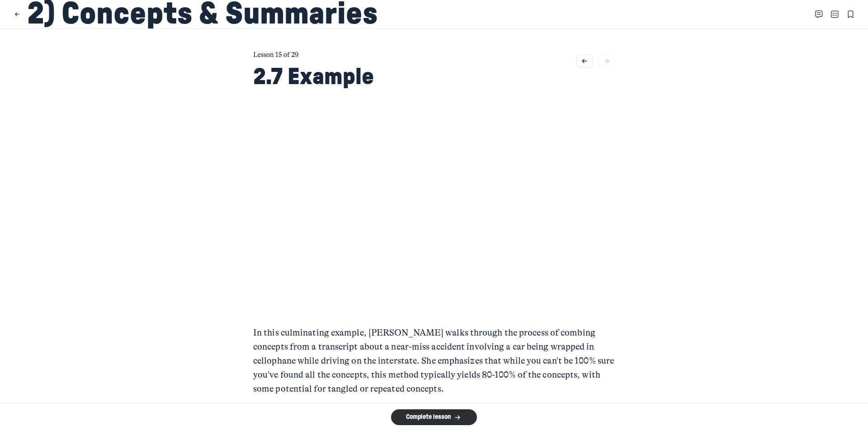 This screenshot has height=431, width=868. What do you see at coordinates (17, 15) in the screenshot?
I see `button: Close` at bounding box center [17, 15].